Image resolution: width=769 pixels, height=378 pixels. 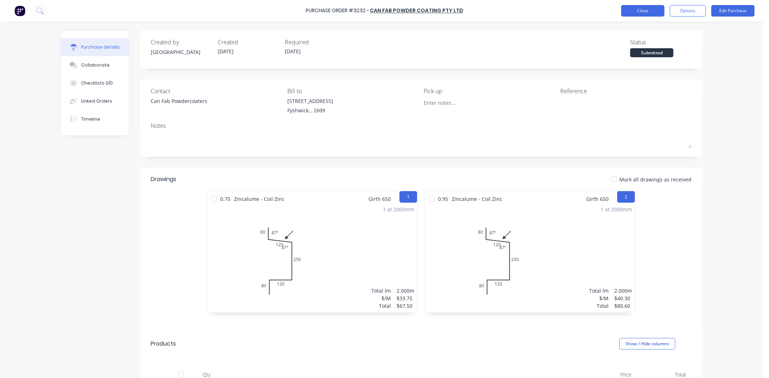 I want to click on div: Contact, so click(x=216, y=91).